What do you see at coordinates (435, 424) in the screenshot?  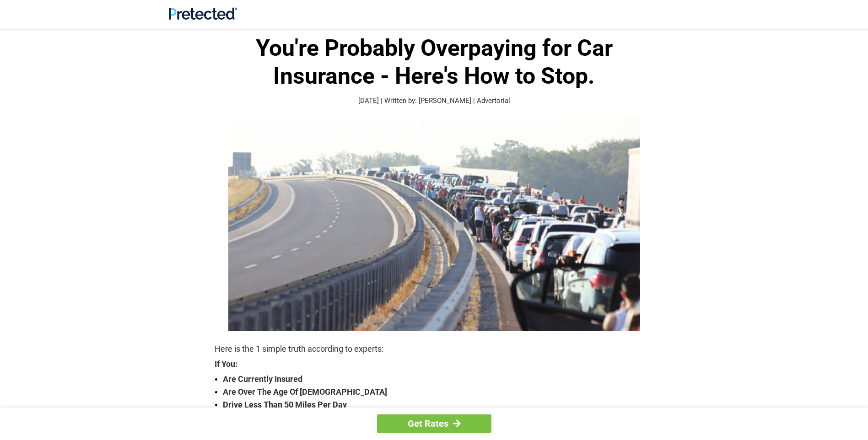 I see `a: Get Rates` at bounding box center [435, 424].